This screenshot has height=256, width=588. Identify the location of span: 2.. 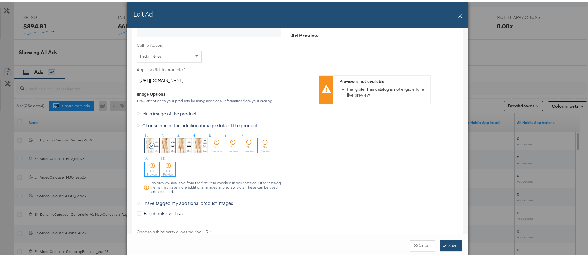
(162, 134).